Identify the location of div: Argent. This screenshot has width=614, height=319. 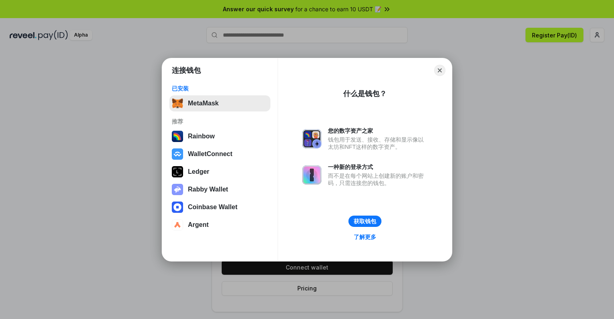
(198, 225).